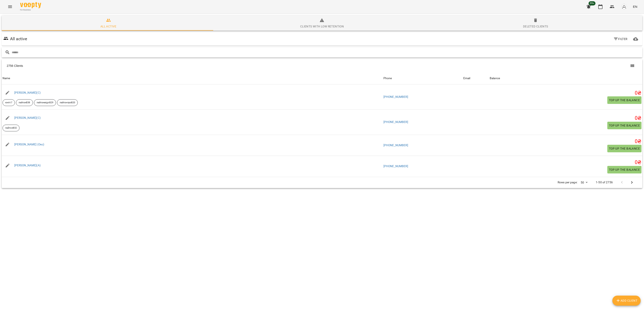 This screenshot has height=309, width=644. Describe the element at coordinates (635, 6) in the screenshot. I see `span: EN` at that location.